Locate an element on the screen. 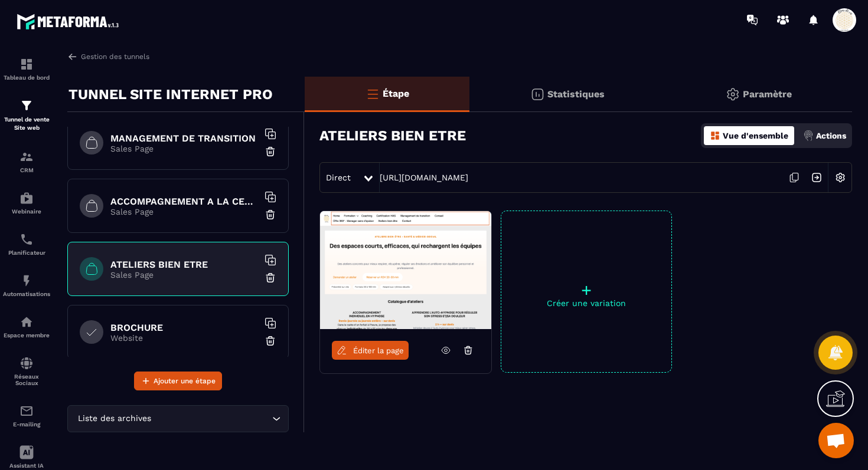 Image resolution: width=868 pixels, height=470 pixels. a: automationsautomationsAutomatisations is located at coordinates (27, 285).